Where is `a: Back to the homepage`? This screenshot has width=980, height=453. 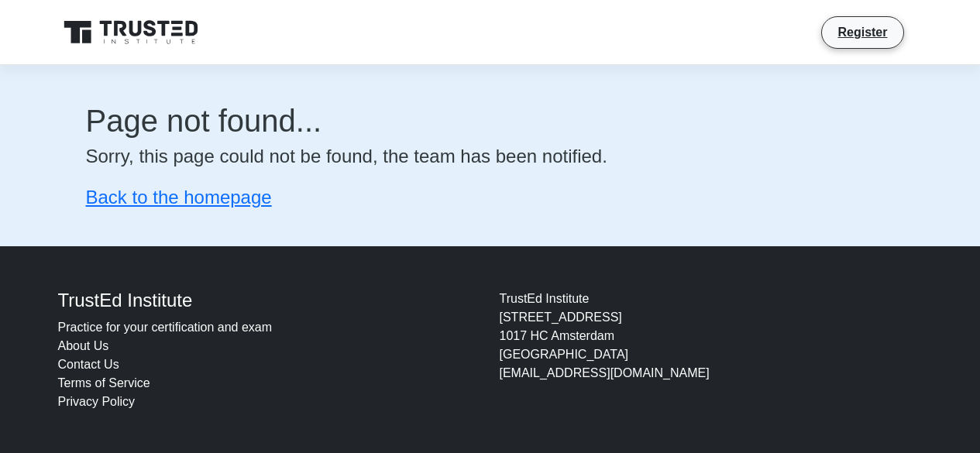 a: Back to the homepage is located at coordinates (179, 196).